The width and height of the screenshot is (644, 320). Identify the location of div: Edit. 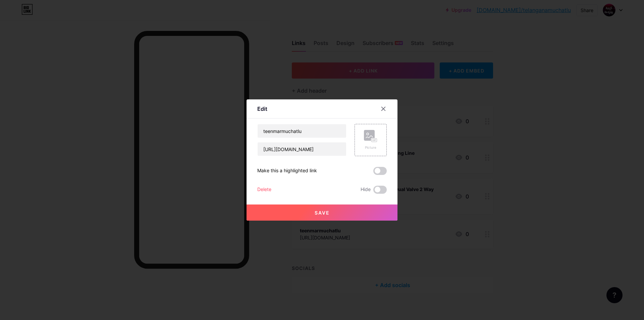
(262, 109).